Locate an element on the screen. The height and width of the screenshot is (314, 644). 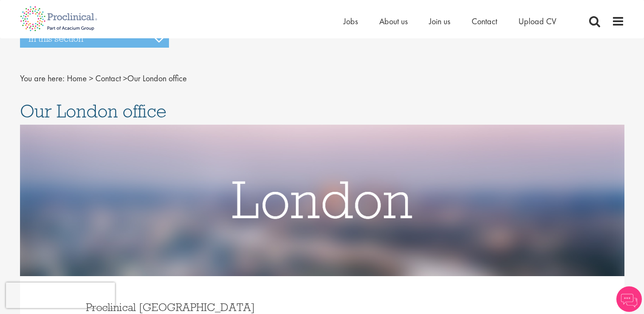
a: Join us is located at coordinates (440, 21).